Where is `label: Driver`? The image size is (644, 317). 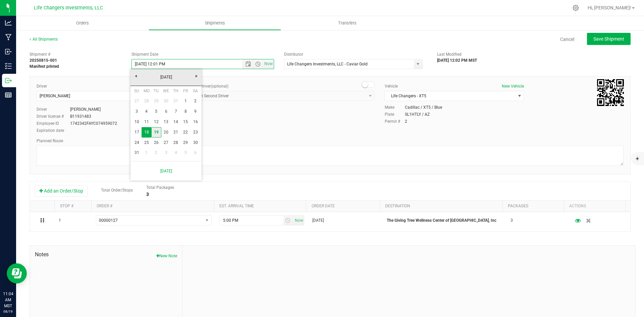
label: Driver is located at coordinates (42, 86).